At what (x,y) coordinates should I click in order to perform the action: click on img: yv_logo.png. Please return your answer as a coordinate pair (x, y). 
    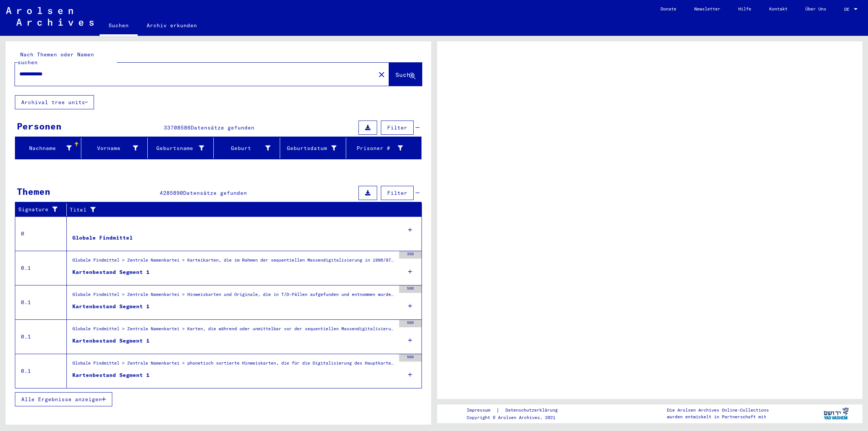
    Looking at the image, I should click on (836, 414).